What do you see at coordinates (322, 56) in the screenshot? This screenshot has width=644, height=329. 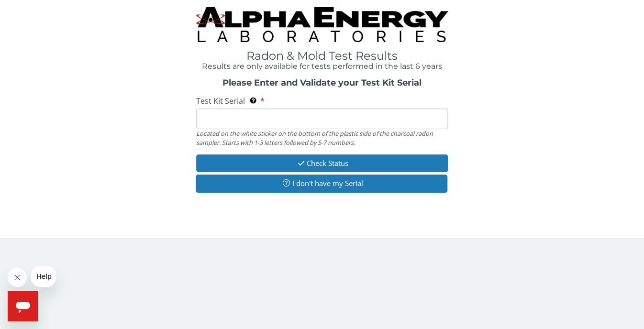 I see `h1: Radon & Mold Test Results` at bounding box center [322, 56].